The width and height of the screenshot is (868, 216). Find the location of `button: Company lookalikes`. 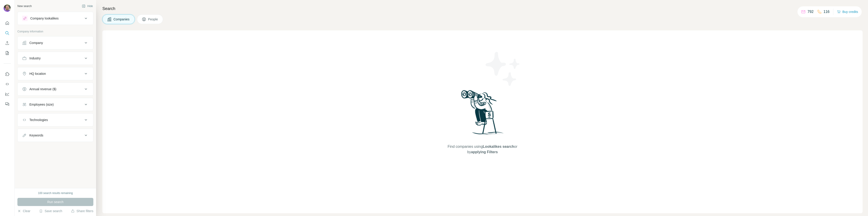

button: Company lookalikes is located at coordinates (55, 18).